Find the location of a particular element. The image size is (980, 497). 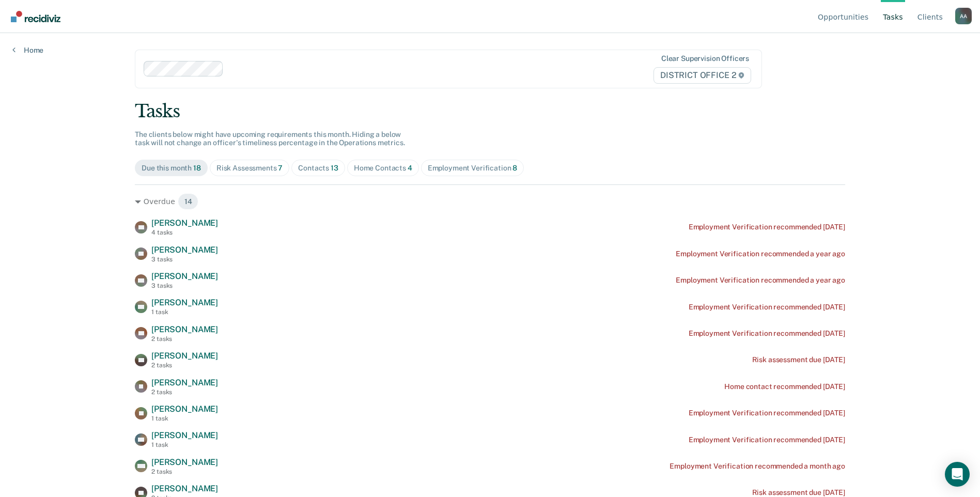

div: Open Intercom Messenger is located at coordinates (957, 475).